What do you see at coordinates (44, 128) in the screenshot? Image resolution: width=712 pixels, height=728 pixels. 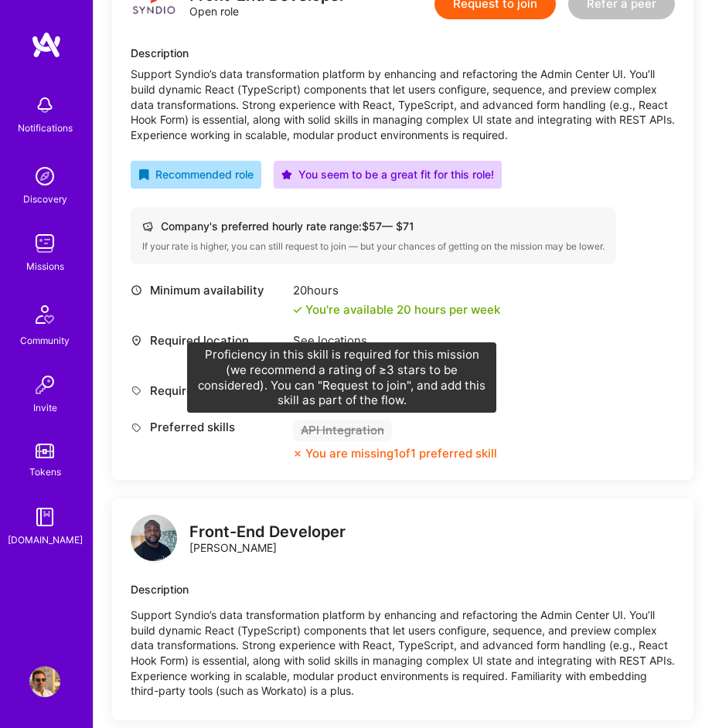 I see `div: Notifications` at bounding box center [44, 128].